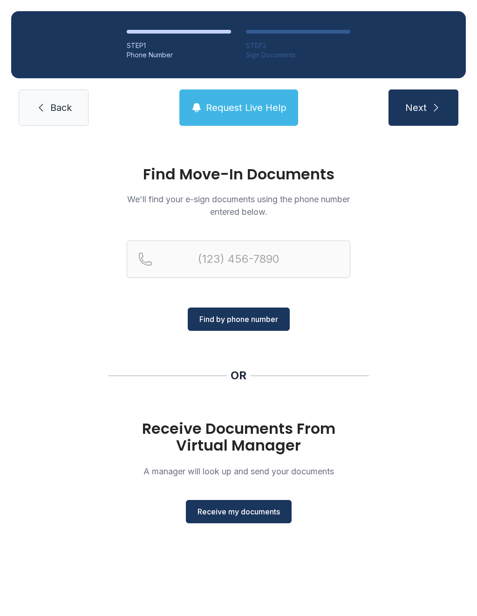  What do you see at coordinates (179, 46) in the screenshot?
I see `div: STEP 1` at bounding box center [179, 46].